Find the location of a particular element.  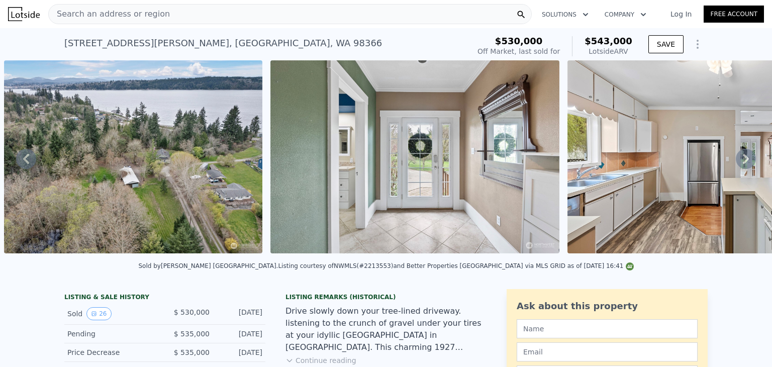

span: $ 530,000 is located at coordinates (191, 312).